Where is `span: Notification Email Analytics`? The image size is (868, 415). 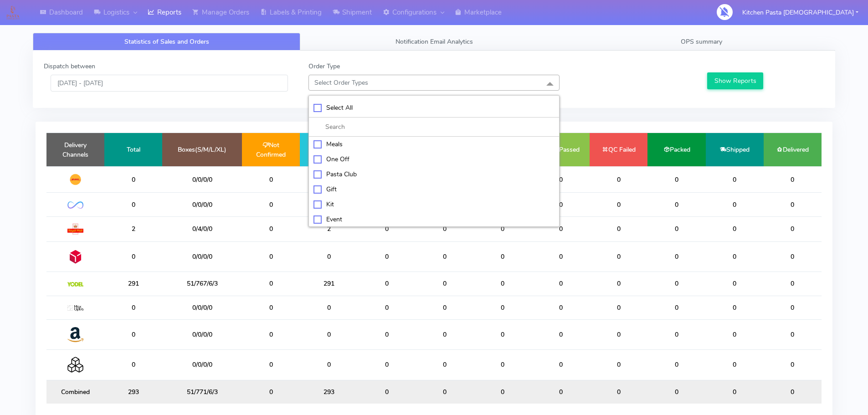 span: Notification Email Analytics is located at coordinates (434, 41).